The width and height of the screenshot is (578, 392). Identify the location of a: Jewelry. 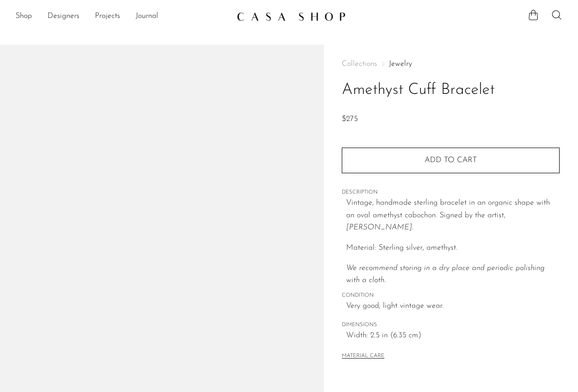
(401, 64).